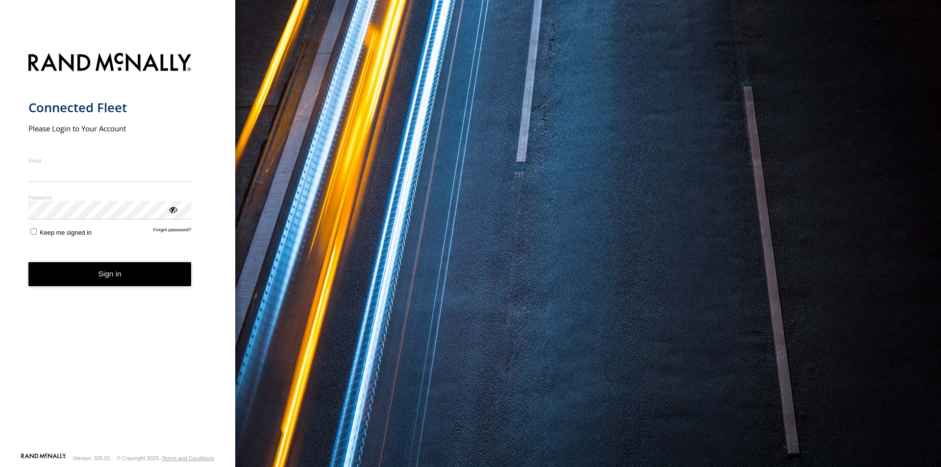 This screenshot has width=941, height=467. I want to click on form: main, so click(118, 250).